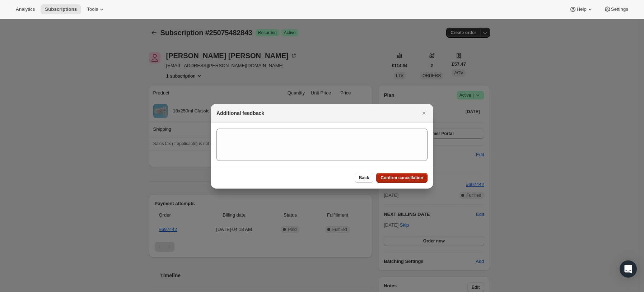  Describe the element at coordinates (620, 10) in the screenshot. I see `span: Settings` at that location.